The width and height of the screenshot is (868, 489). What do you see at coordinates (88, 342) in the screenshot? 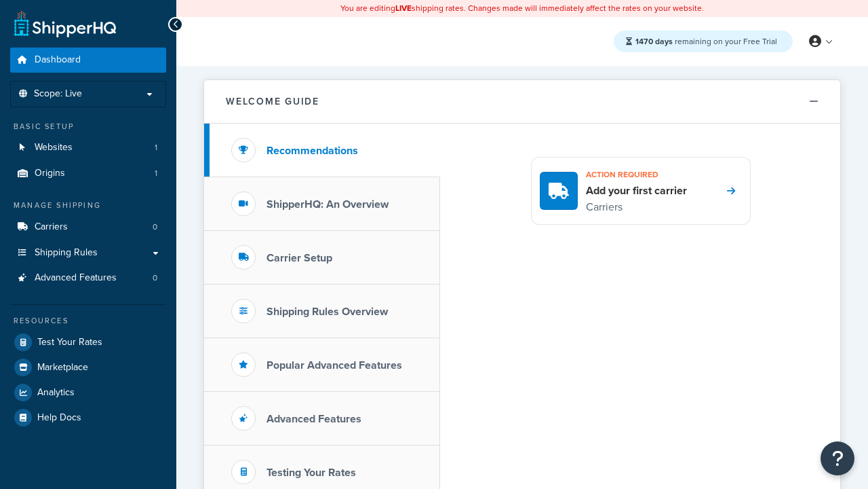
I see `a: Test Your Rates` at bounding box center [88, 342].